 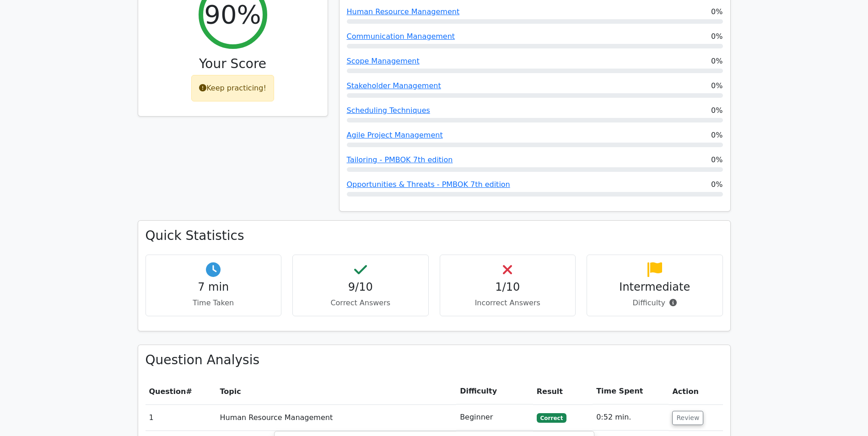 I want to click on th: Topic, so click(x=336, y=391).